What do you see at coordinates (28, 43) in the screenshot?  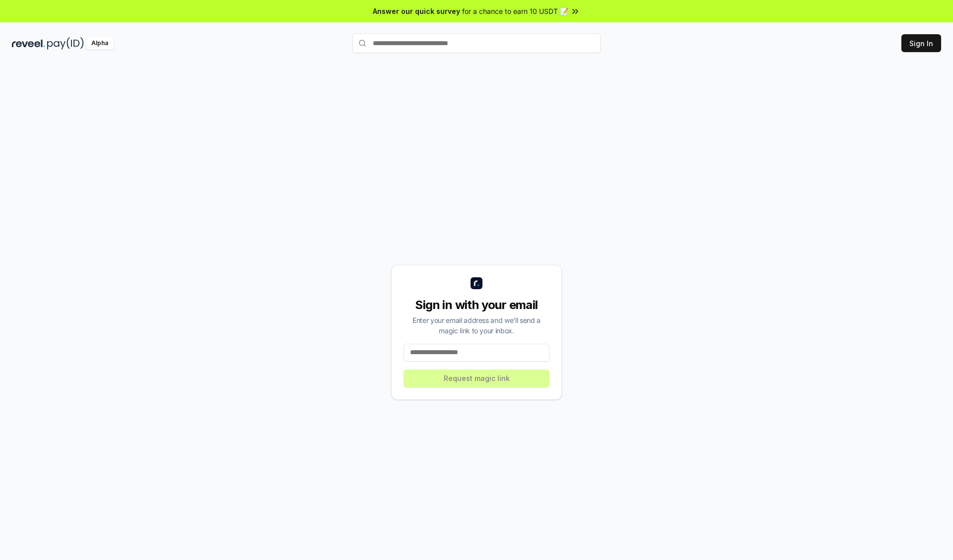 I see `img: reveel_dark` at bounding box center [28, 43].